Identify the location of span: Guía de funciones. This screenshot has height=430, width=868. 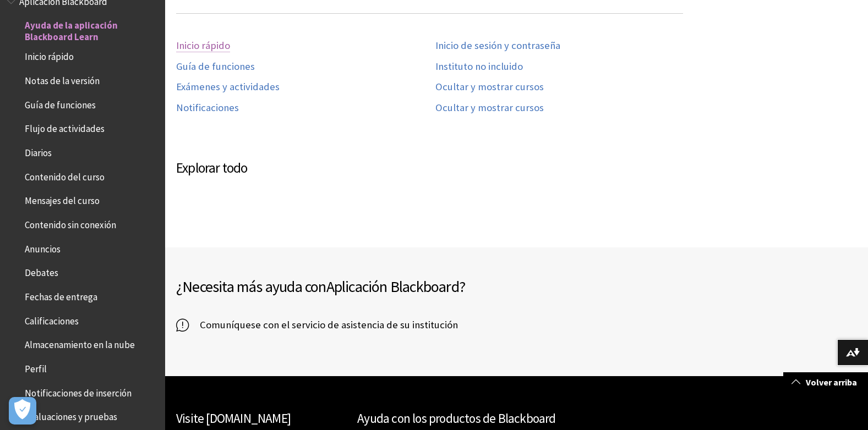
(60, 103).